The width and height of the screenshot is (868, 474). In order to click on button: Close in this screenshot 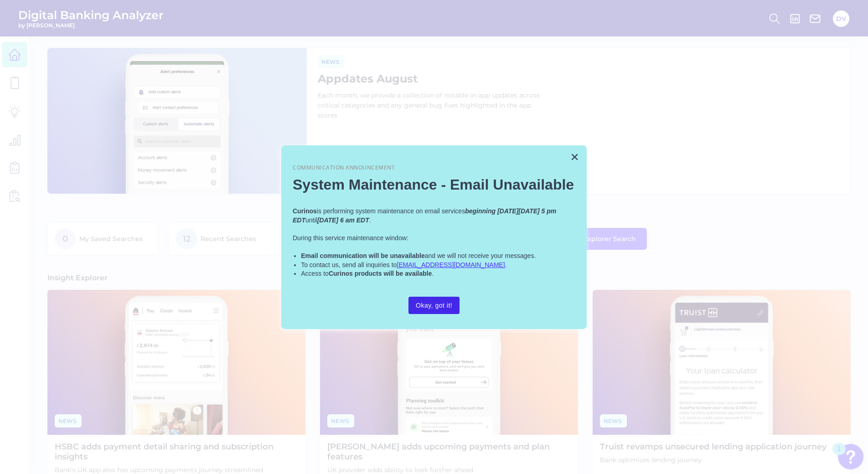, I will do `click(574, 157)`.